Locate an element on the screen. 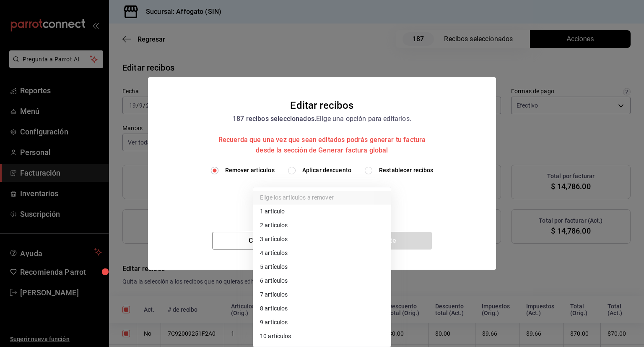 This screenshot has height=347, width=644. li: 6 artículos is located at coordinates (322, 281).